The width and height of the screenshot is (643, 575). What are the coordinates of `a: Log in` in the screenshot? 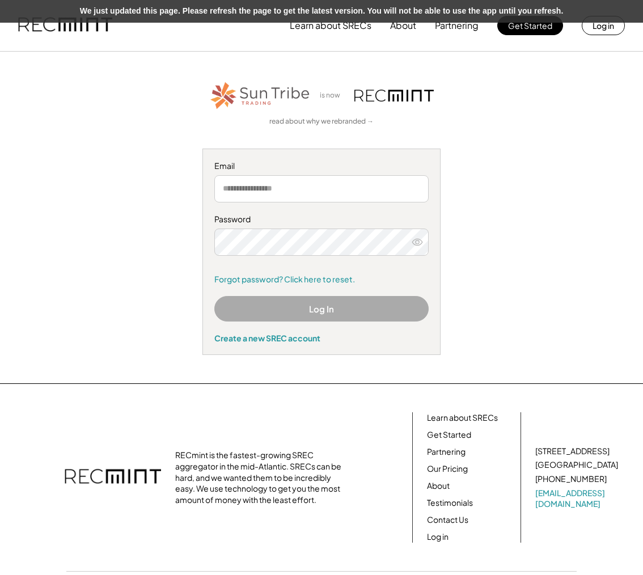 It's located at (438, 537).